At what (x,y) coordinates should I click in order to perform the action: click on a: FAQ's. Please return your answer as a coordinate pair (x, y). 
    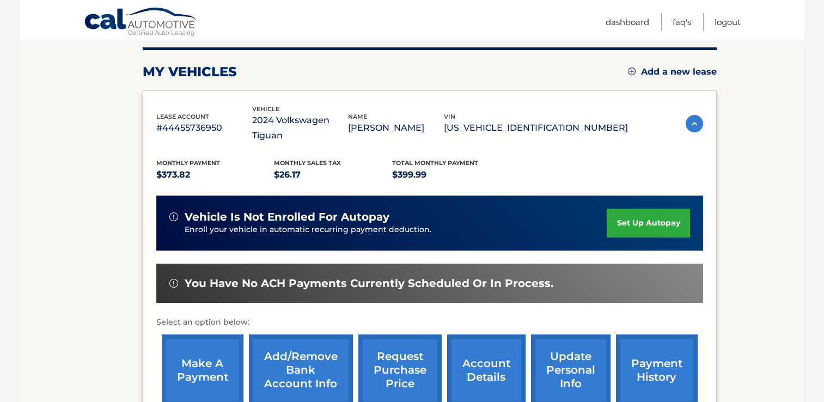
    Looking at the image, I should click on (682, 22).